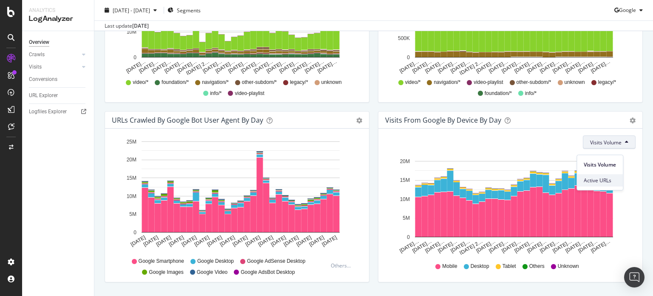 This screenshot has width=653, height=296. What do you see at coordinates (184, 10) in the screenshot?
I see `button: Segments` at bounding box center [184, 10].